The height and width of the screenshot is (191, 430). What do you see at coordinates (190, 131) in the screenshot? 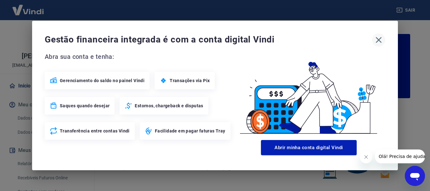
I see `span: Facilidade em pagar faturas Tray` at bounding box center [190, 131].